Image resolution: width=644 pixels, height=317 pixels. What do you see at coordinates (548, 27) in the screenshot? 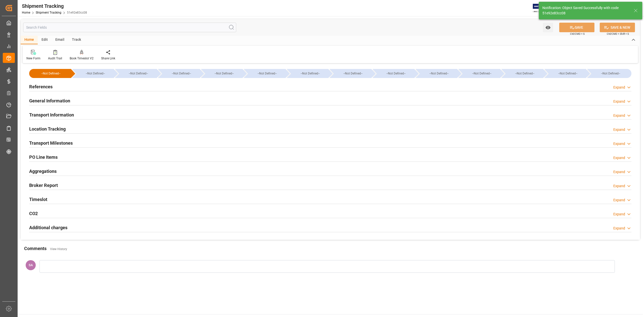
I see `button: open menu` at bounding box center [548, 27].